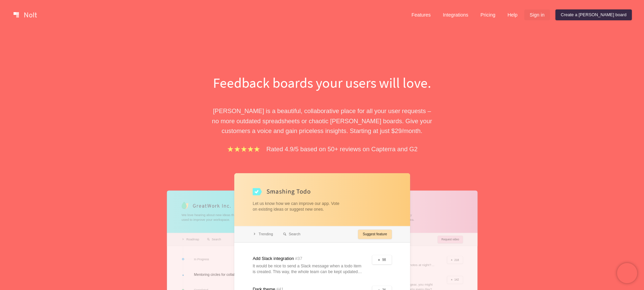  I want to click on img: stars.b067e34983.png, so click(244, 149).